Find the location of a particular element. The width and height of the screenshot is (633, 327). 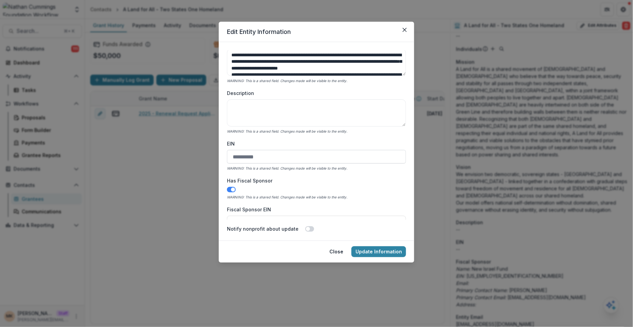

label: EIN is located at coordinates (315, 144).